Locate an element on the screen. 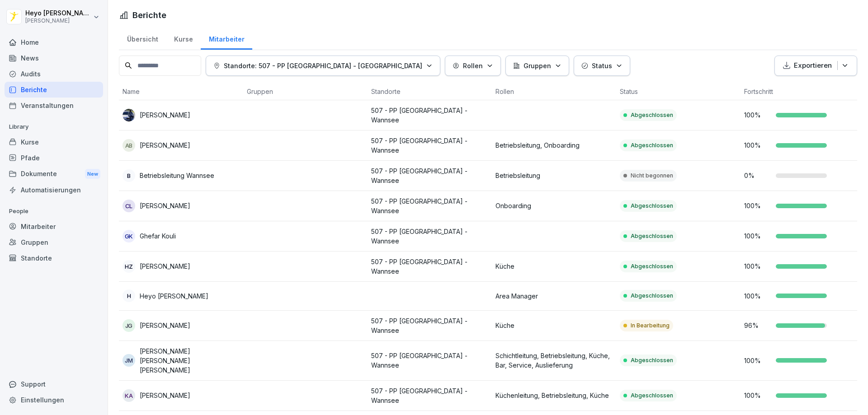  p: In Bearbeitung is located at coordinates (650, 326).